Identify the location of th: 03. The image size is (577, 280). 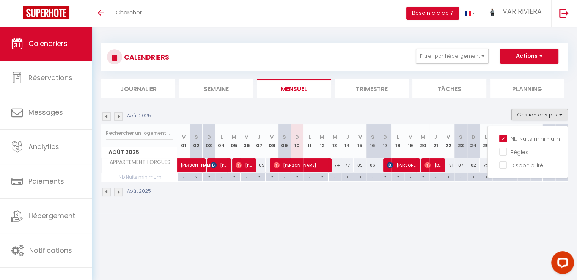
(209, 141).